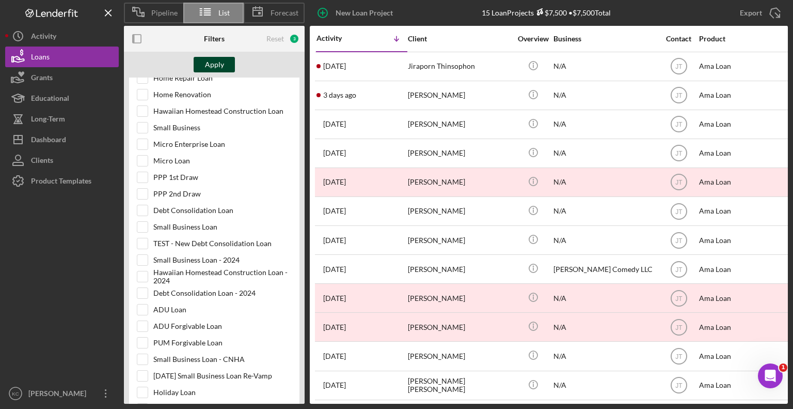 The image size is (793, 409). Describe the element at coordinates (285, 13) in the screenshot. I see `span: Forecast` at that location.